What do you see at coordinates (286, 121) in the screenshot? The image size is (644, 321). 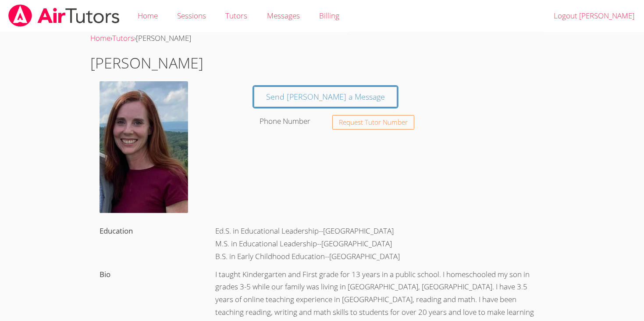 I see `label: Phone Number` at bounding box center [286, 121].